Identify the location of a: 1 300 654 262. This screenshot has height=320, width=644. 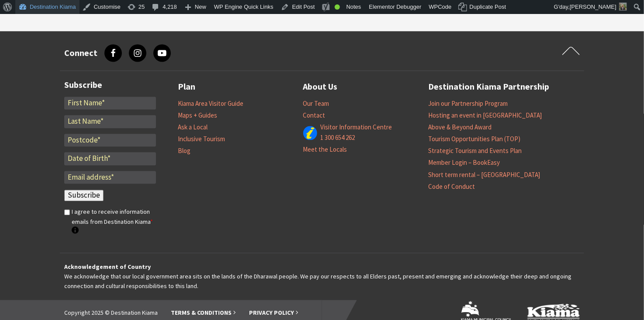
(338, 138).